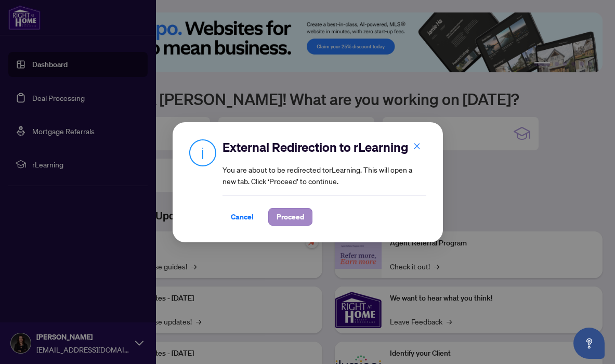  Describe the element at coordinates (242, 217) in the screenshot. I see `span: Cancel` at that location.